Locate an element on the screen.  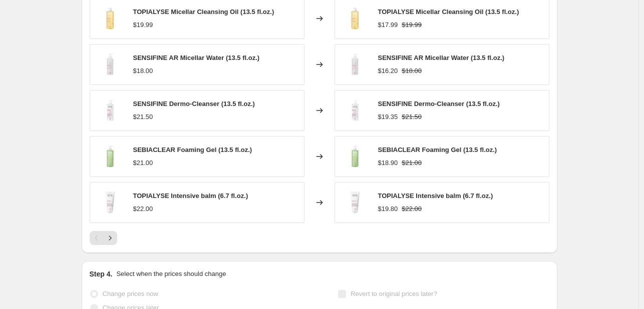
div: $19.99 is located at coordinates (144, 25).